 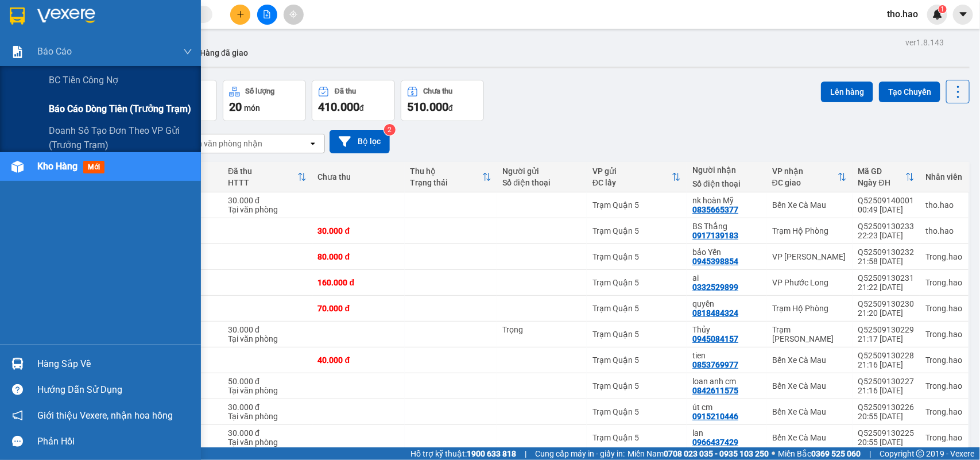 What do you see at coordinates (810, 283) in the screenshot?
I see `div: VP Phước Long` at bounding box center [810, 283].